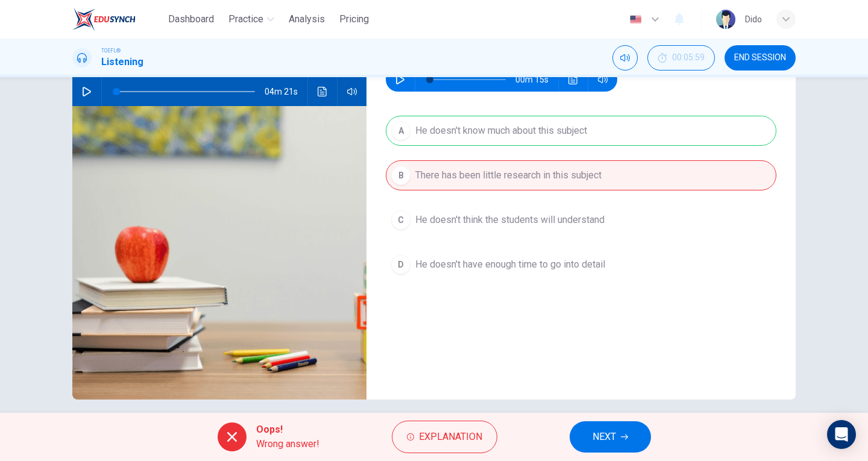  I want to click on button: Dashboard, so click(191, 19).